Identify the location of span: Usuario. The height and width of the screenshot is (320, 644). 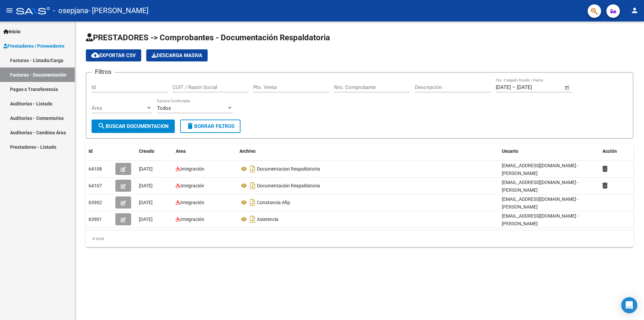
(510, 151).